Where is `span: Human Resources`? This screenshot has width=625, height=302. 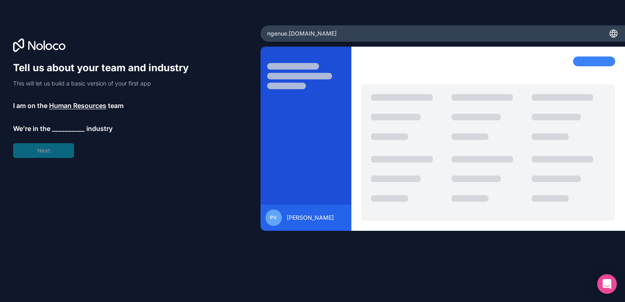 span: Human Resources is located at coordinates (78, 106).